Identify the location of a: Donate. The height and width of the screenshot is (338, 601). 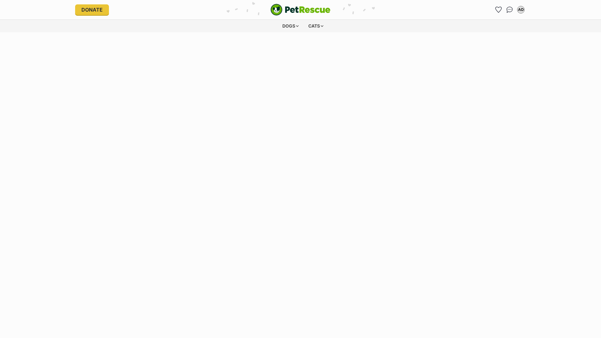
(92, 10).